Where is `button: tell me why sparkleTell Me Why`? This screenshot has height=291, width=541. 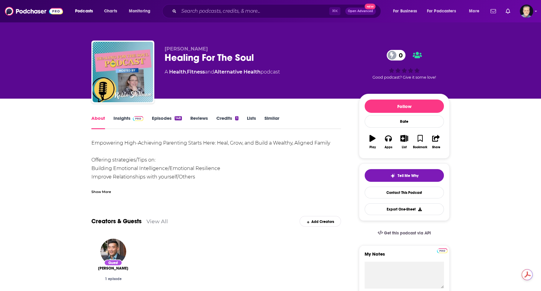 button: tell me why sparkleTell Me Why is located at coordinates (405, 176).